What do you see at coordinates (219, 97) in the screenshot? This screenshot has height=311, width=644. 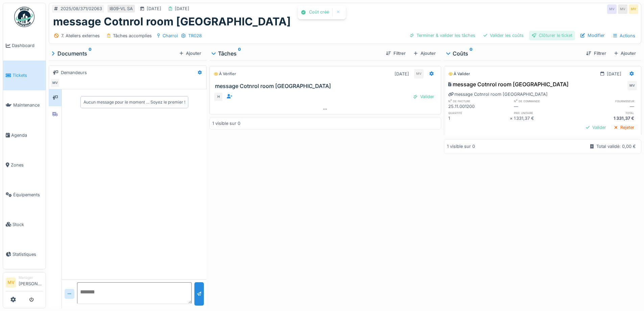 I see `div: H` at bounding box center [219, 97].